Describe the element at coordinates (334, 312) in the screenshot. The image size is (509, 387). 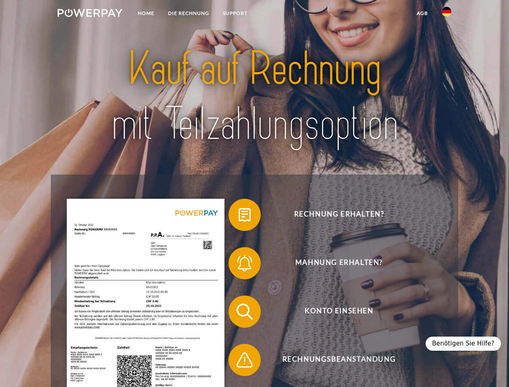
I see `button: Konto einsehen` at that location.